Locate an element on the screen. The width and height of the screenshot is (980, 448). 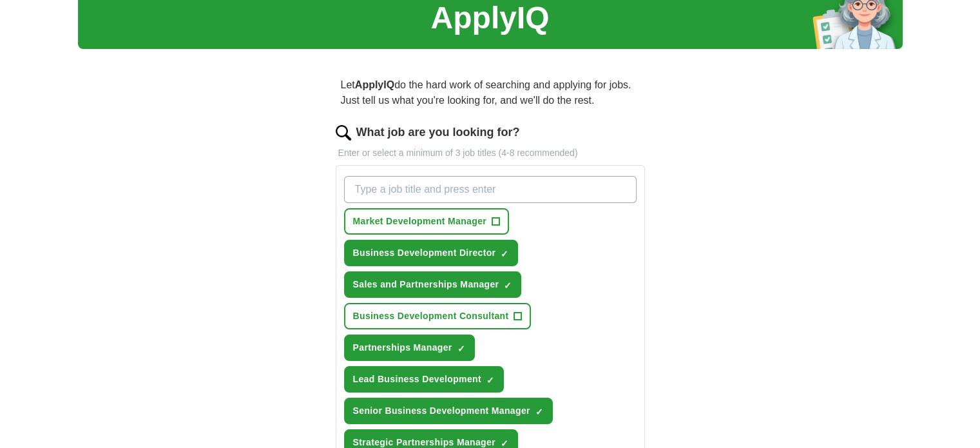
p: Enter or select a minimum of 3 job titles (4-8 recommended) is located at coordinates (490, 153).